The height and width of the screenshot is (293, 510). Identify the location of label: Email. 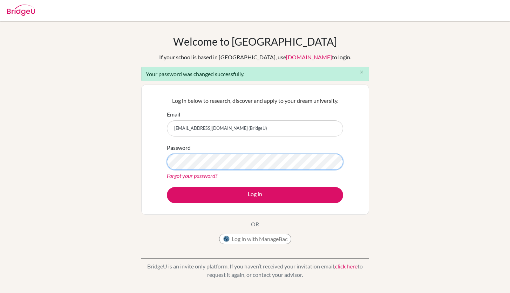
(174, 114).